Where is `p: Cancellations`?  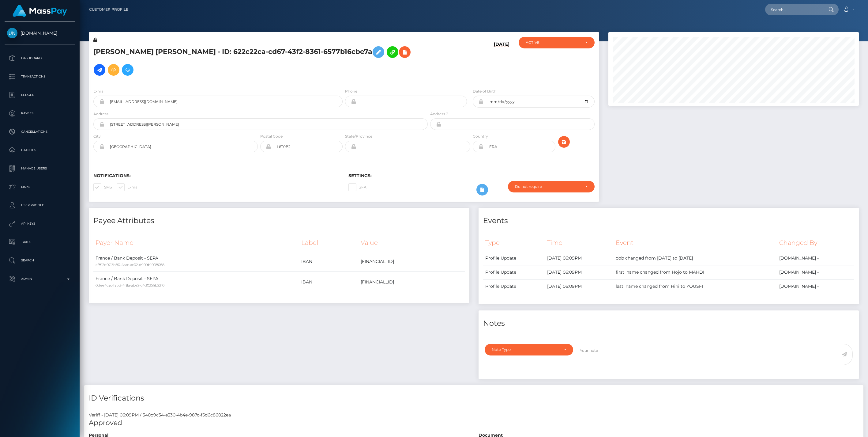 p: Cancellations is located at coordinates (40, 131).